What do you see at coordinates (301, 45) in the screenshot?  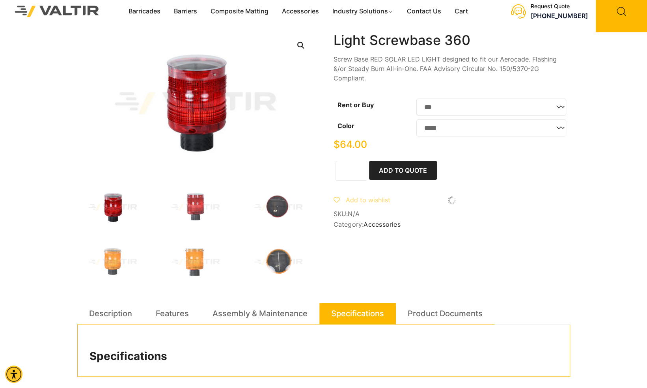 I see `a: Open this option` at bounding box center [301, 45].